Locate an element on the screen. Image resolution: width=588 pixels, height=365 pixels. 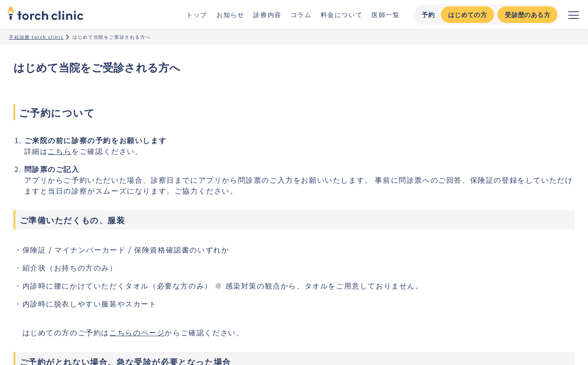
div: 受診歴のある方 is located at coordinates (527, 14).